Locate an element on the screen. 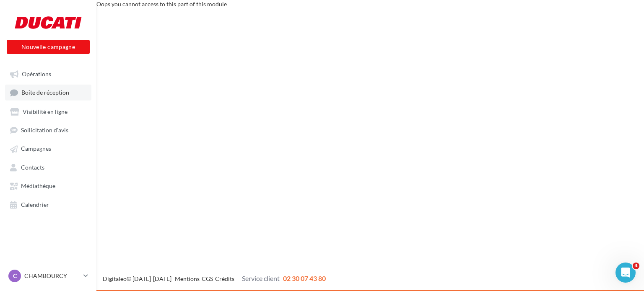 This screenshot has width=644, height=291. span: Sollicitation d'avis is located at coordinates (44, 130).